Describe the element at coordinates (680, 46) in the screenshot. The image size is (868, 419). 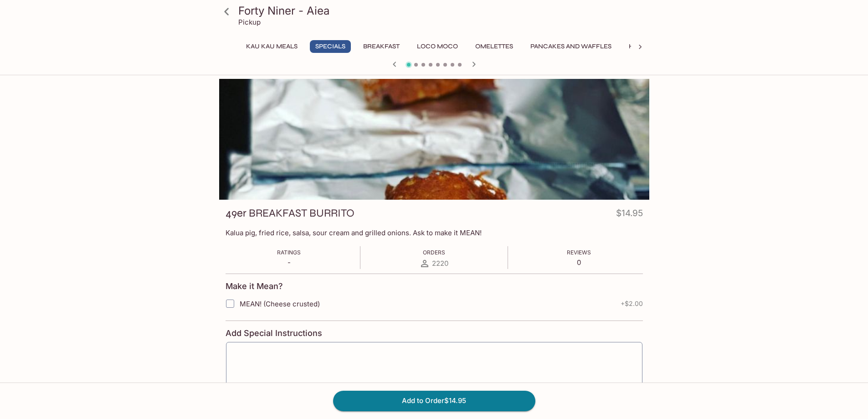
I see `button: Hawaiian Style French Toast` at that location.